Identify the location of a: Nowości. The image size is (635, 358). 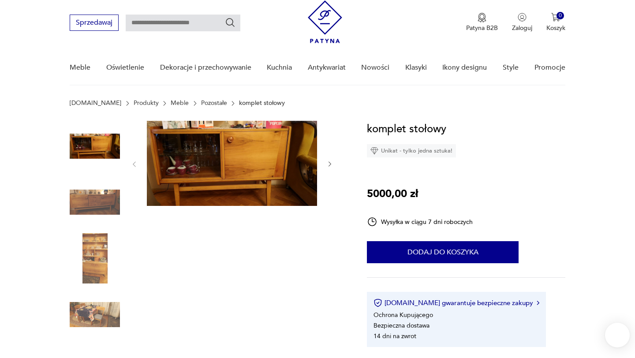
(375, 67).